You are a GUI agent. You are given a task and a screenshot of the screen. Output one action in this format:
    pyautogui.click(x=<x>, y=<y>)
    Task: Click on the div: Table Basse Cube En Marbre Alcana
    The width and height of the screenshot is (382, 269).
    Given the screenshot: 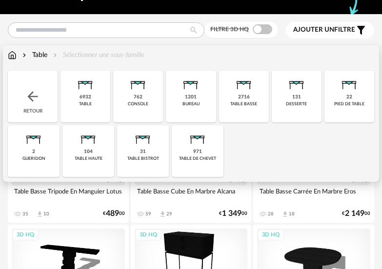 What is the action you would take?
    pyautogui.click(x=191, y=195)
    